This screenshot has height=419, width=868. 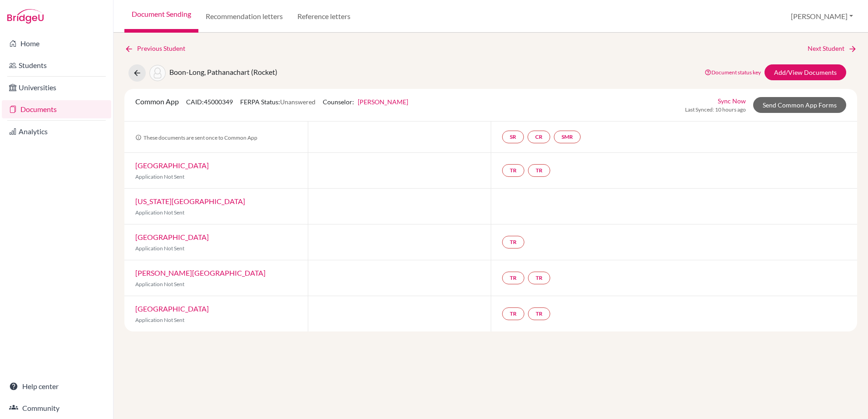 What do you see at coordinates (26, 16) in the screenshot?
I see `img: Bridge-U` at bounding box center [26, 16].